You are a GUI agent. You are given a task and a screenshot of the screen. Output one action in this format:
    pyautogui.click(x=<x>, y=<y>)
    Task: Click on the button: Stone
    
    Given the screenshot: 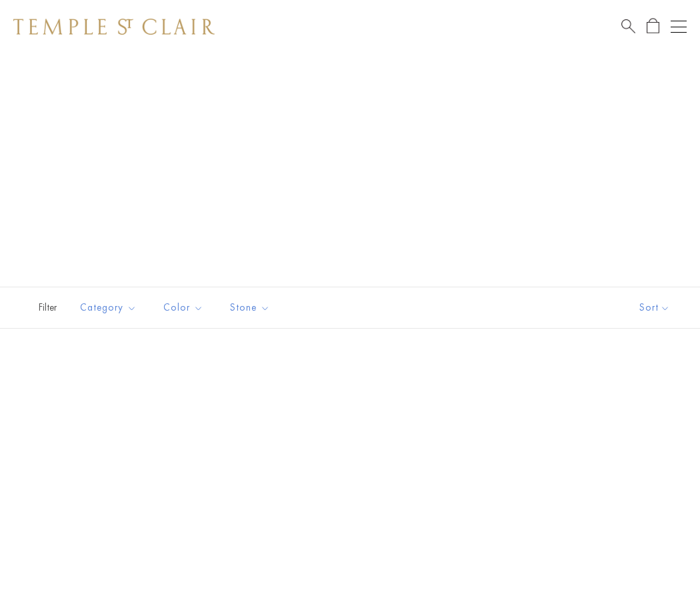 What is the action you would take?
    pyautogui.click(x=250, y=307)
    